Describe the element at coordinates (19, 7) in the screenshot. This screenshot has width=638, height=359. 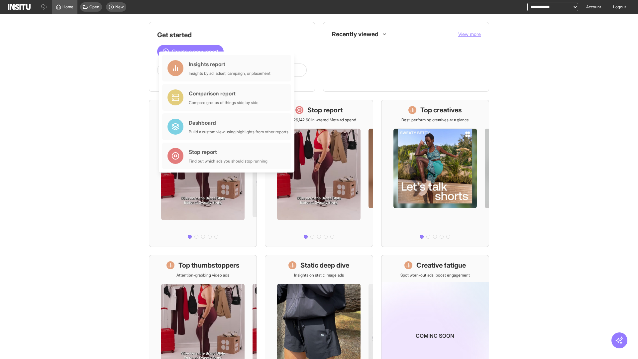
I see `img: Logo` at that location.